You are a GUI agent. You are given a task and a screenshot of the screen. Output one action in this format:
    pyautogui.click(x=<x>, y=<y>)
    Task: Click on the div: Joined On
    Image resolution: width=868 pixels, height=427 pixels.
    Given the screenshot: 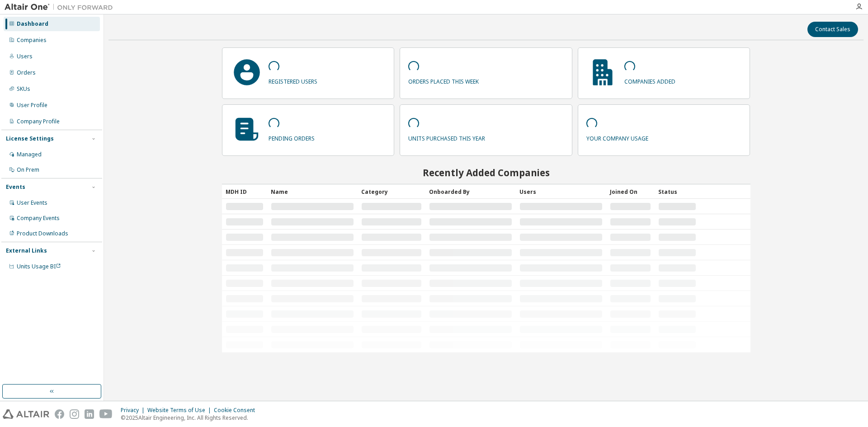 What is the action you would take?
    pyautogui.click(x=630, y=192)
    